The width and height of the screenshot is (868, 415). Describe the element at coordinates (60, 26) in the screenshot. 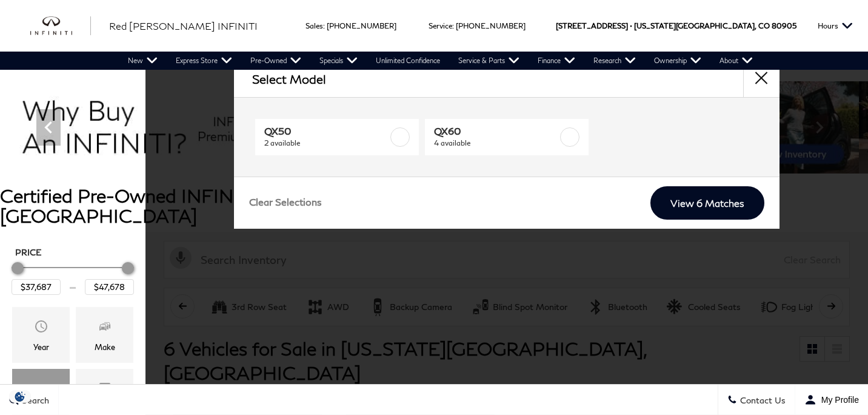

I see `a: infiniti` at that location.